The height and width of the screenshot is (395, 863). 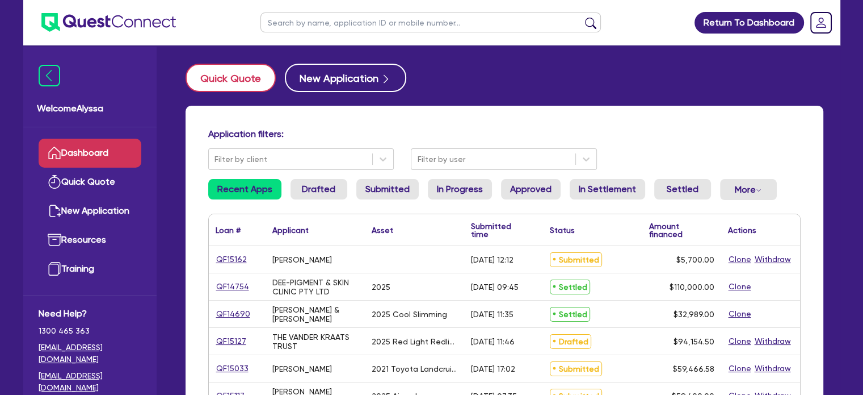 I want to click on div: Applicant, so click(x=291, y=230).